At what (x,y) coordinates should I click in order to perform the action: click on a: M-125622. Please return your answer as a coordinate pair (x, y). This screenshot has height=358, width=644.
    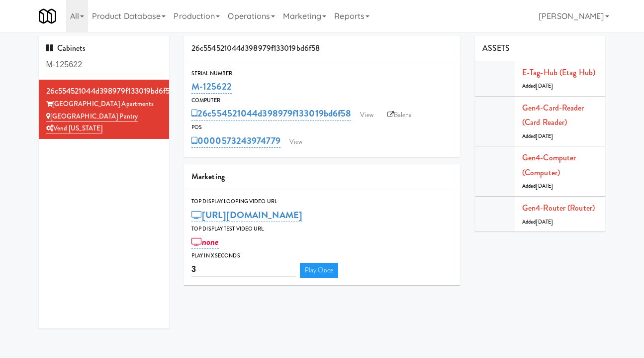
    Looking at the image, I should click on (211, 86).